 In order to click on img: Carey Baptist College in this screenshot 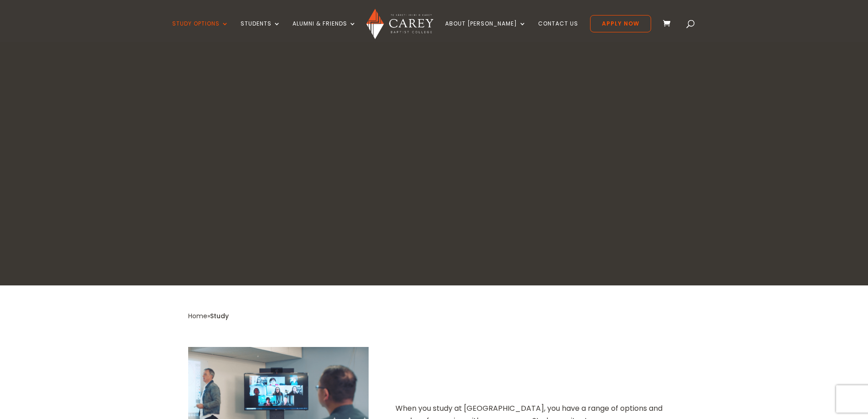, I will do `click(400, 24)`.